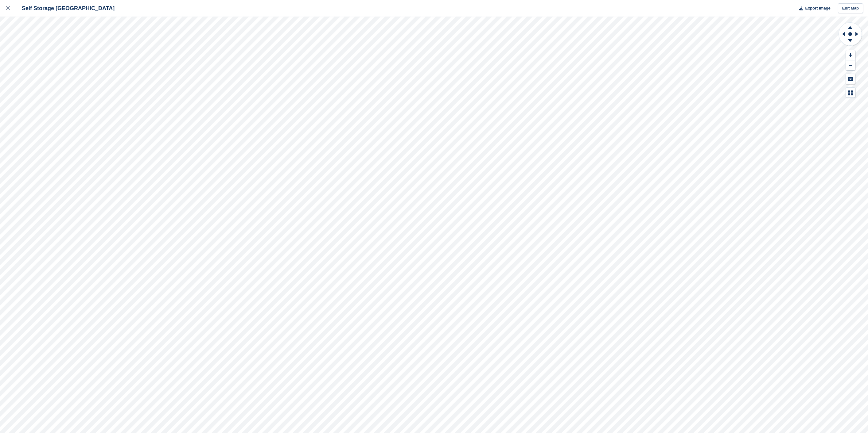 The width and height of the screenshot is (868, 433). Describe the element at coordinates (850, 8) in the screenshot. I see `a: Edit Map` at that location.